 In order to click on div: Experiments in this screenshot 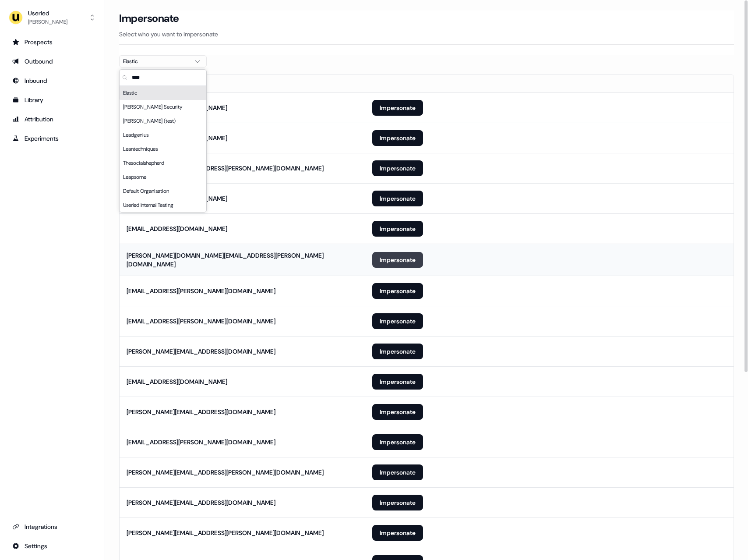, I will do `click(52, 139)`.